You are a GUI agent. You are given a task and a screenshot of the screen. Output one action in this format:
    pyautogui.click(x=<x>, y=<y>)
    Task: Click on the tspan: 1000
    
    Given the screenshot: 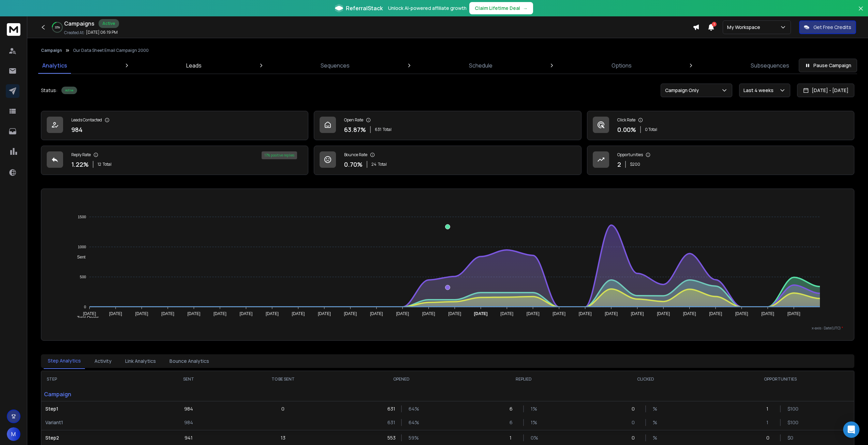 What is the action you would take?
    pyautogui.click(x=82, y=247)
    